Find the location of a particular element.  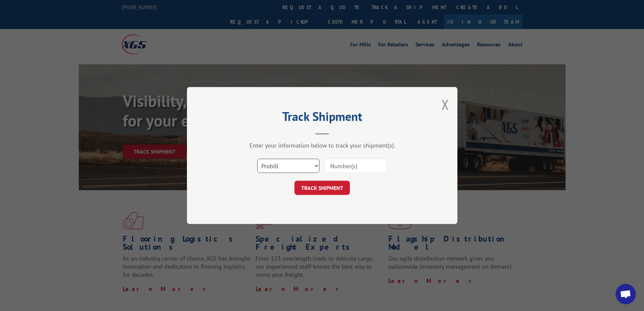

h2: Track Shipment is located at coordinates (322, 118).